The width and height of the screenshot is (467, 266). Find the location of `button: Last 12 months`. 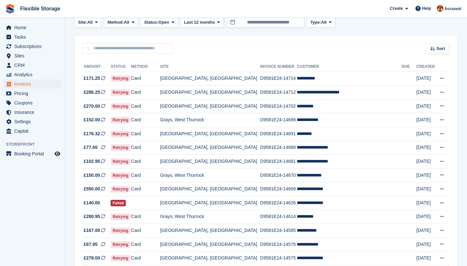

button: Last 12 months is located at coordinates (202, 22).